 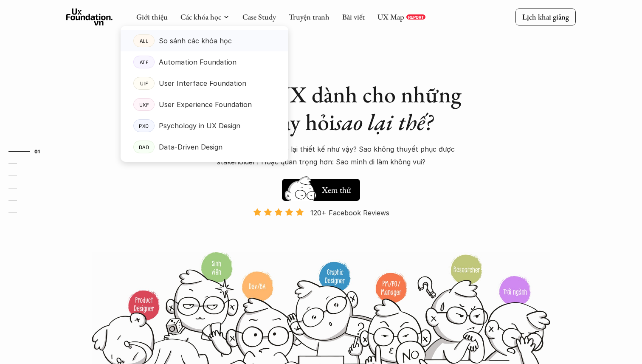 What do you see at coordinates (200, 126) in the screenshot?
I see `p: Psychology in UX Design` at bounding box center [200, 126].